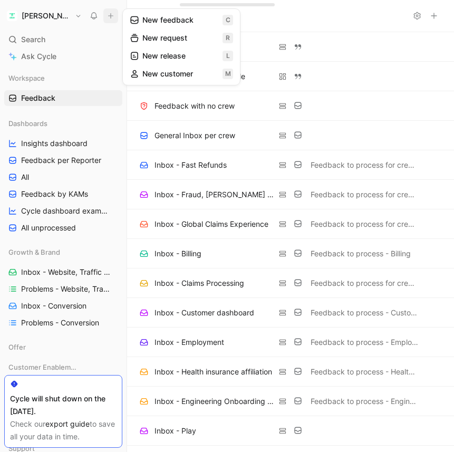 This screenshot has width=454, height=452. Describe the element at coordinates (361, 254) in the screenshot. I see `span: Feedback to process - Billing` at that location.